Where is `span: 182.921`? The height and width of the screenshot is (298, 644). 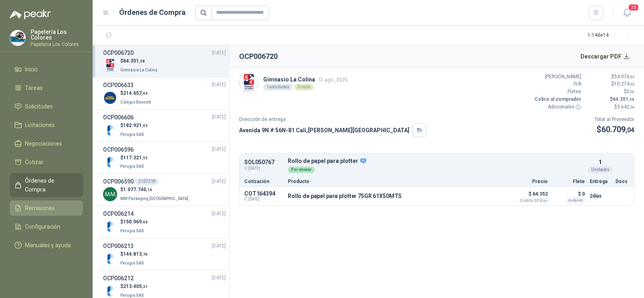 span: 182.921 is located at coordinates (136, 125).